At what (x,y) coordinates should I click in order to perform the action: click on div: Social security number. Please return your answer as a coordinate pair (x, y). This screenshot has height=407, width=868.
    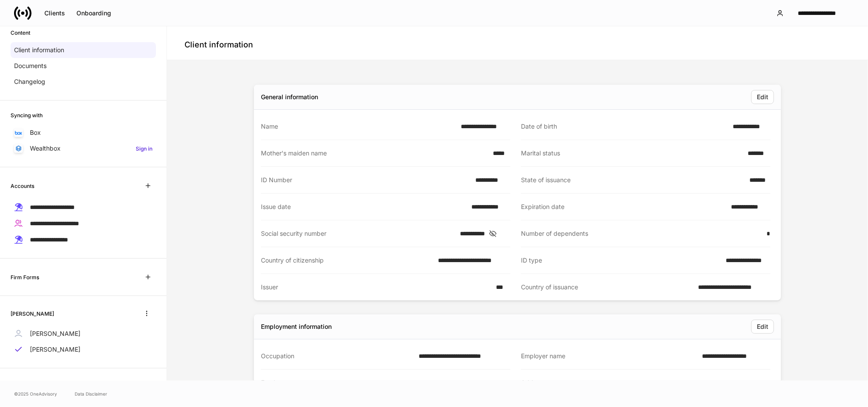
    Looking at the image, I should click on (358, 233).